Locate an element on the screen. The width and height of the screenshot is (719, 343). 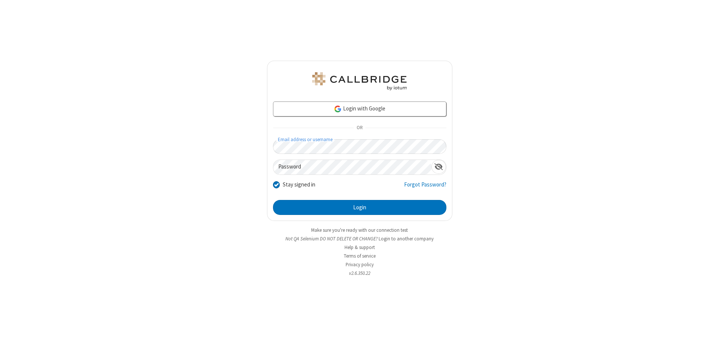
img: QA Selenium DO NOT DELETE OR CHANGE is located at coordinates (360, 81).